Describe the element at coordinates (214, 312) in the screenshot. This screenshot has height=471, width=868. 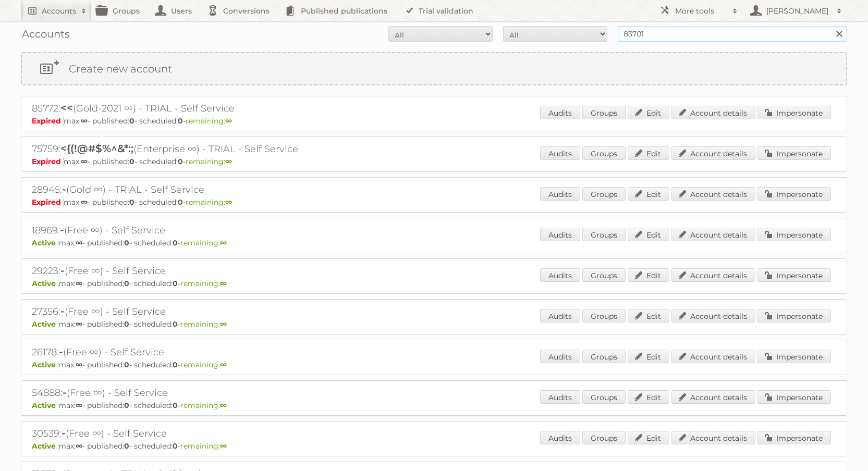
I see `h2: 27356: (Free ∞) - Self Service` at that location.